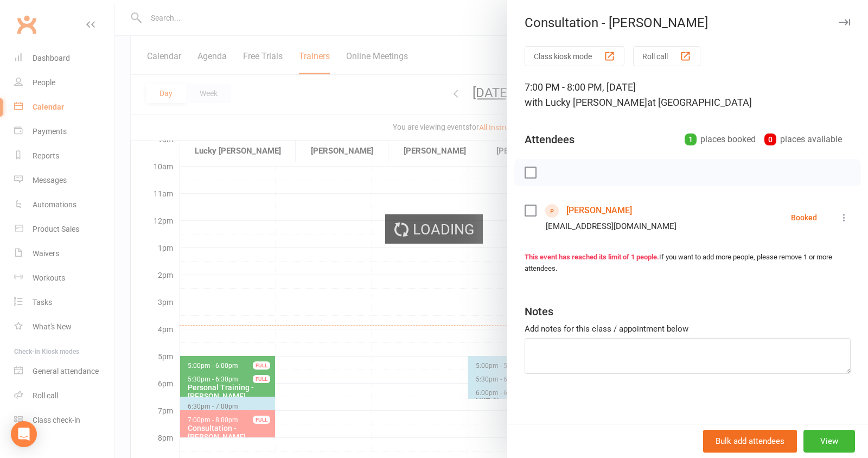  Describe the element at coordinates (691, 139) in the screenshot. I see `div: 1` at that location.